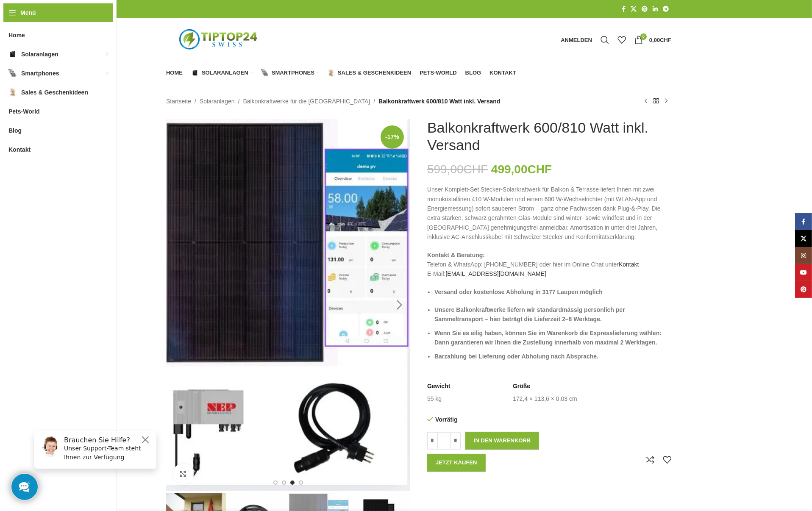  I want to click on a: Pets-World, so click(438, 73).